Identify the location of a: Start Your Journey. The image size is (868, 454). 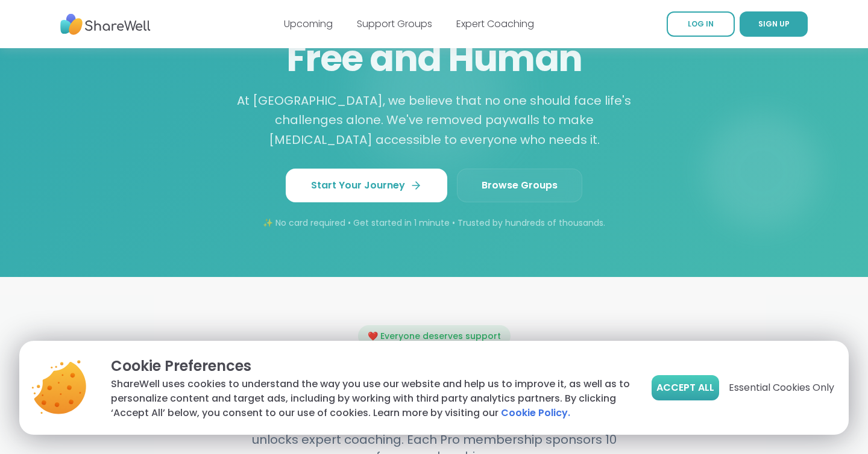
(366, 186).